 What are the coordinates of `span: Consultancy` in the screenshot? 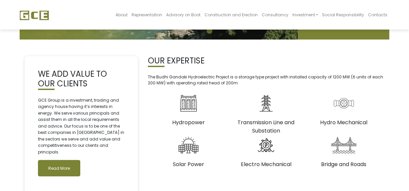 It's located at (275, 15).